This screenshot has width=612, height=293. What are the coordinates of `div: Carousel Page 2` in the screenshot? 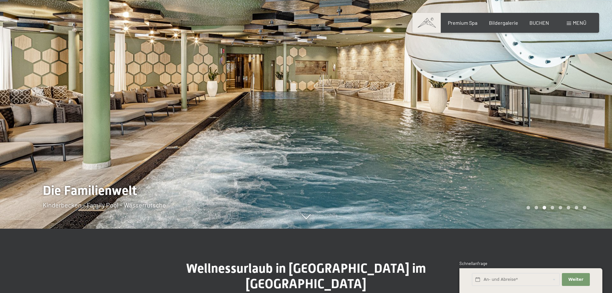 It's located at (536, 207).